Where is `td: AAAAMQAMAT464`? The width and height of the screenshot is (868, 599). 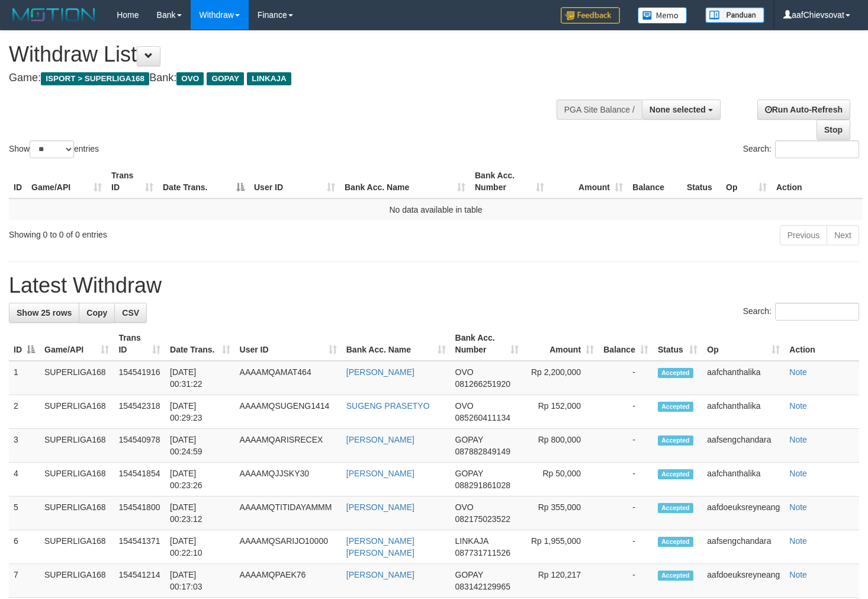
td: AAAAMQAMAT464 is located at coordinates (288, 377).